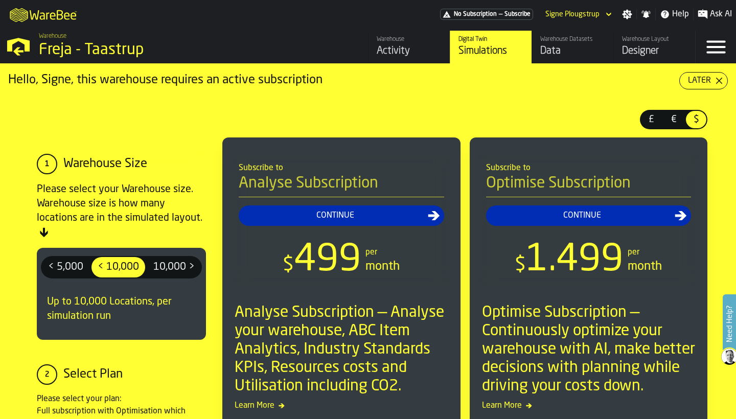 This screenshot has height=419, width=736. Describe the element at coordinates (105, 164) in the screenshot. I see `div: Warehouse Size` at that location.